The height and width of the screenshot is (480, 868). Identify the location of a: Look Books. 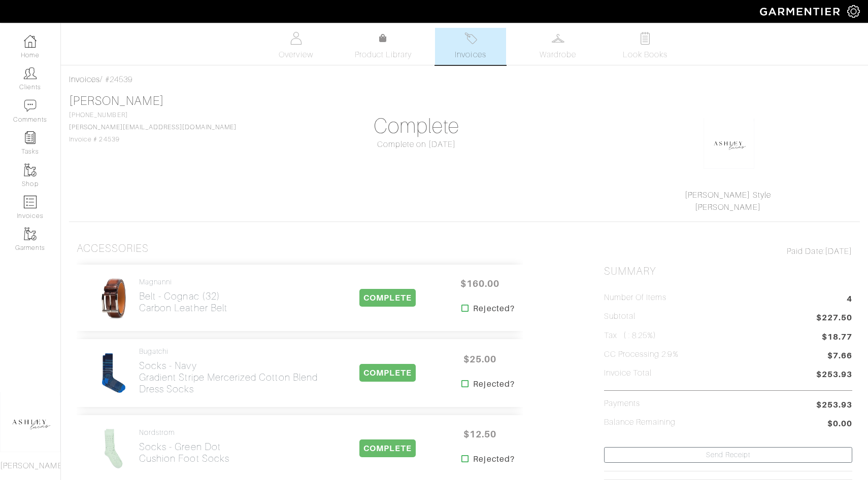
(645, 46).